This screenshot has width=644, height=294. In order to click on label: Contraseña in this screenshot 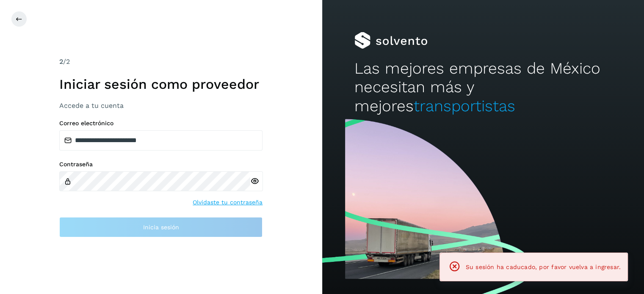, I will do `click(161, 164)`.